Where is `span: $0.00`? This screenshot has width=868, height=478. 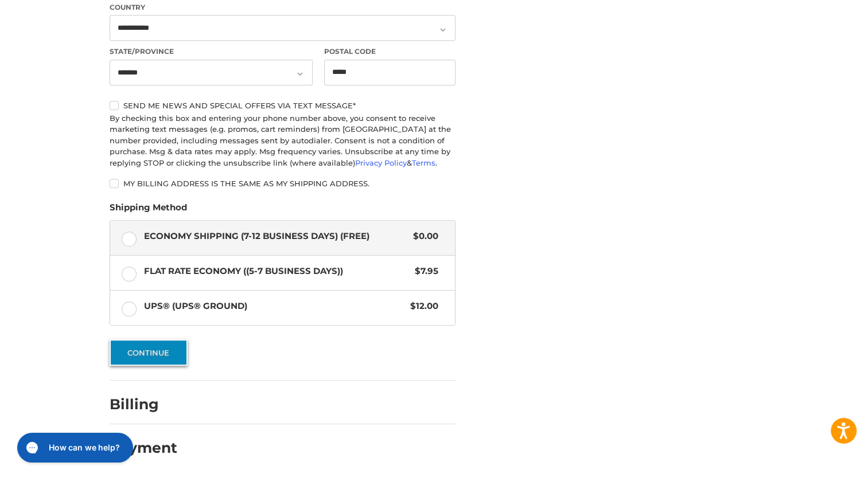 span: $0.00 is located at coordinates (422, 236).